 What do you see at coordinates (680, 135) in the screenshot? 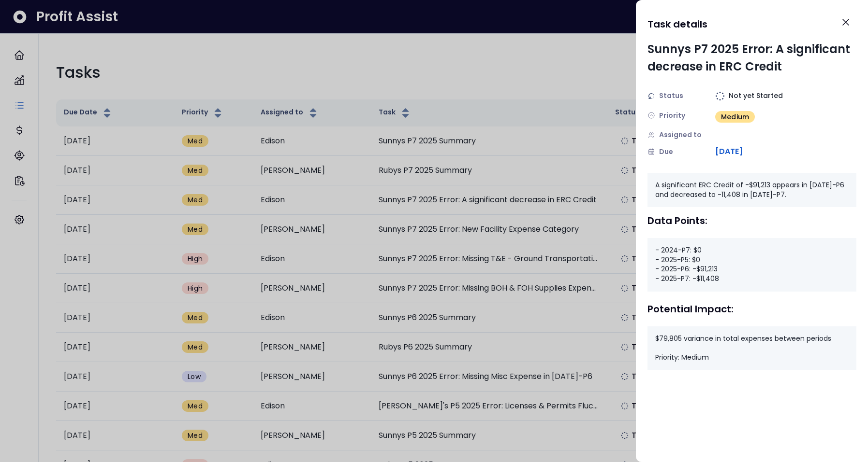
I see `span: Assigned to` at bounding box center [680, 135].